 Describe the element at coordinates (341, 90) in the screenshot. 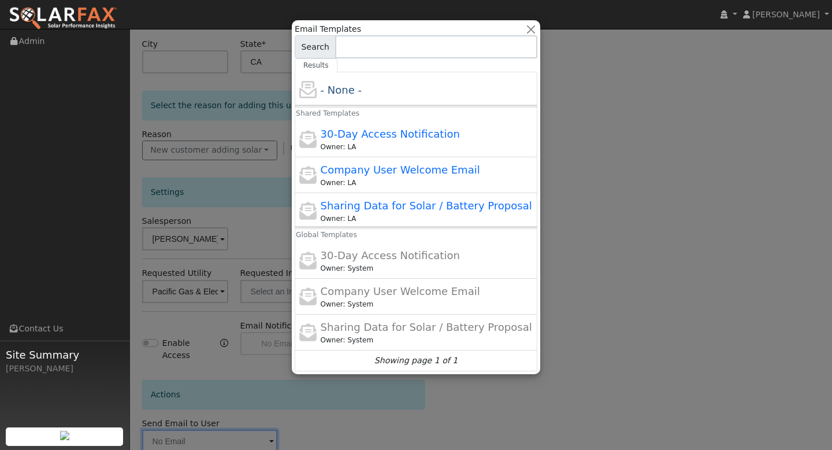

I see `span: - None -` at that location.